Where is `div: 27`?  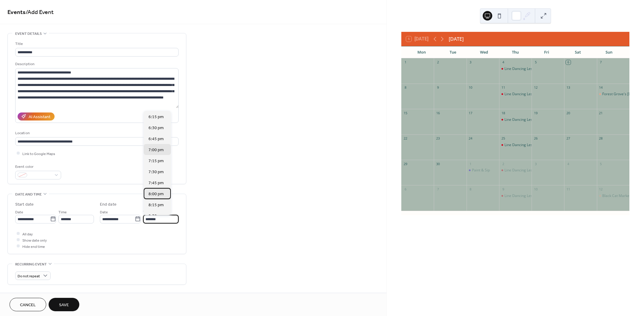
div: 27 is located at coordinates (568, 138).